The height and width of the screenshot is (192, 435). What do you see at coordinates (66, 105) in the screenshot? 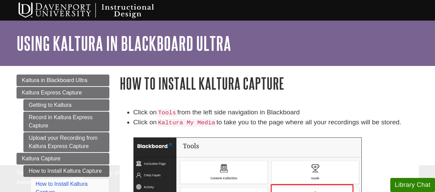
I see `a: Getting to Kaltura` at bounding box center [66, 105].